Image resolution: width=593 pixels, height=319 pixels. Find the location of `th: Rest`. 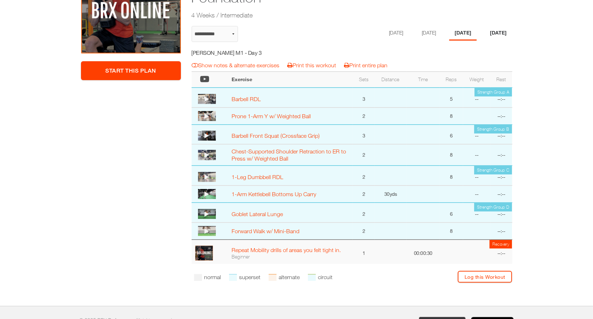

th: Rest is located at coordinates (501, 80).